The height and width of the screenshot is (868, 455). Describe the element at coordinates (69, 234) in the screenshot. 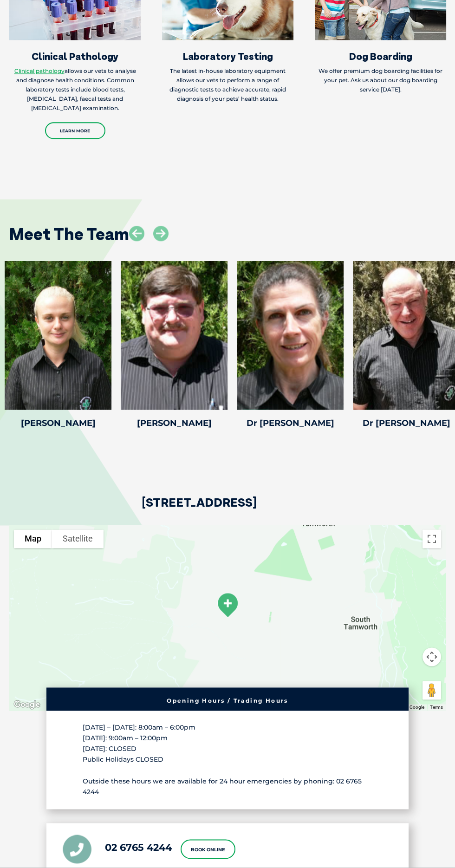

I see `h2: Meet The Team` at that location.